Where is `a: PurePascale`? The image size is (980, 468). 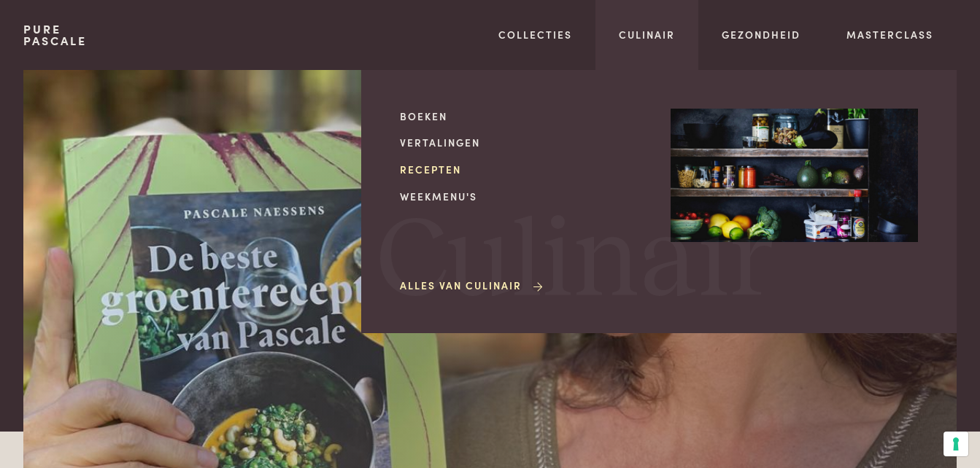
a: PurePascale is located at coordinates (55, 35).